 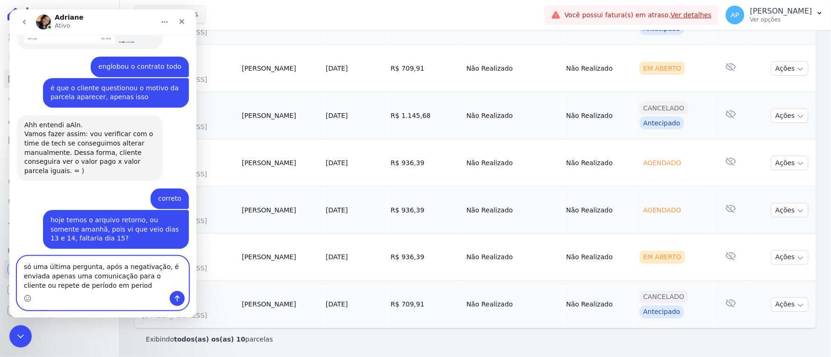 I want to click on a: Contratos, so click(x=59, y=58).